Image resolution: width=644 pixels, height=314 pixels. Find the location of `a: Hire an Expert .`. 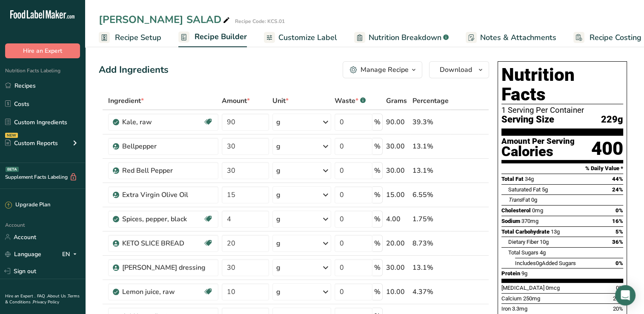

a: Hire an Expert . is located at coordinates (20, 296).